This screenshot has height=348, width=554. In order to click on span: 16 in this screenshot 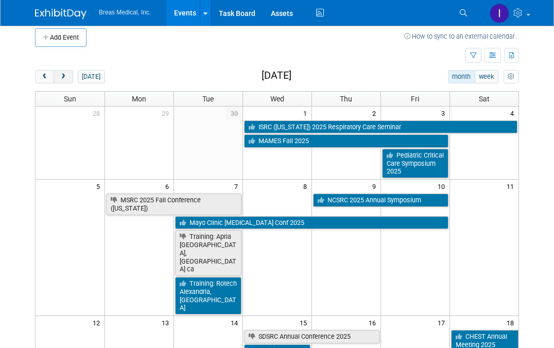, I will do `click(374, 322)`.